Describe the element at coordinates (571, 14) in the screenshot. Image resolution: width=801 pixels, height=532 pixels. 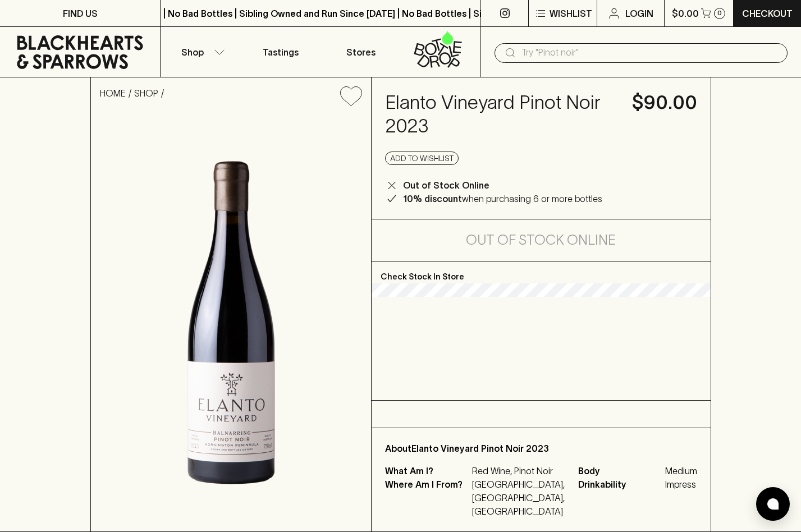
I see `p: Wishlist` at that location.